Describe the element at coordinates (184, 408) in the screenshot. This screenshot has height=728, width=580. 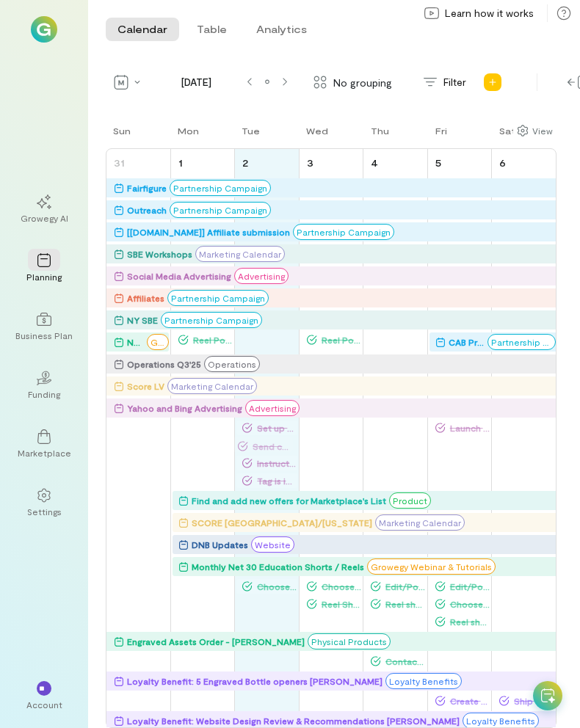
I see `div: Yahoo and Bing Advertising` at that location.